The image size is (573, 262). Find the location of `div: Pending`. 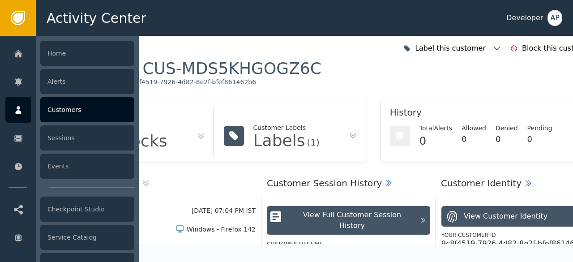

div: Pending is located at coordinates (540, 128).